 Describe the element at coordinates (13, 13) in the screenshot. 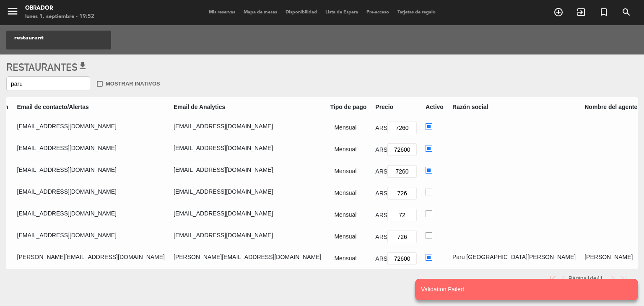

I see `button: menu` at that location.